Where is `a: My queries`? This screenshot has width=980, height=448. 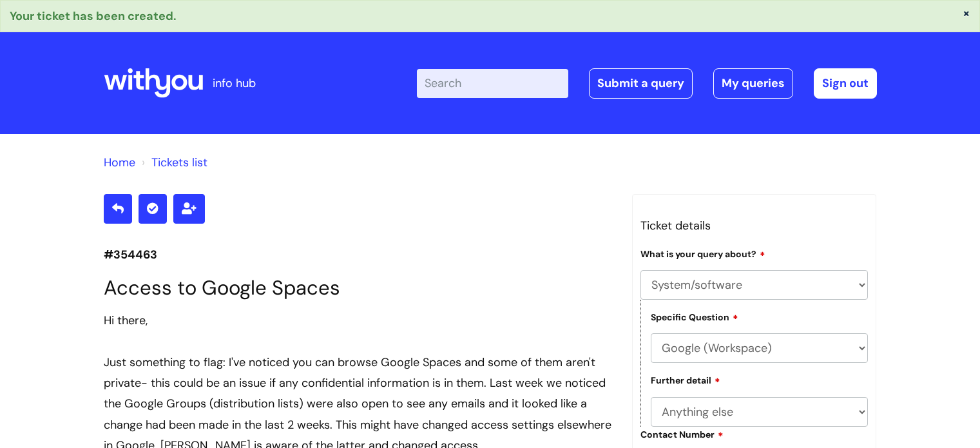 a: My queries is located at coordinates (753, 84).